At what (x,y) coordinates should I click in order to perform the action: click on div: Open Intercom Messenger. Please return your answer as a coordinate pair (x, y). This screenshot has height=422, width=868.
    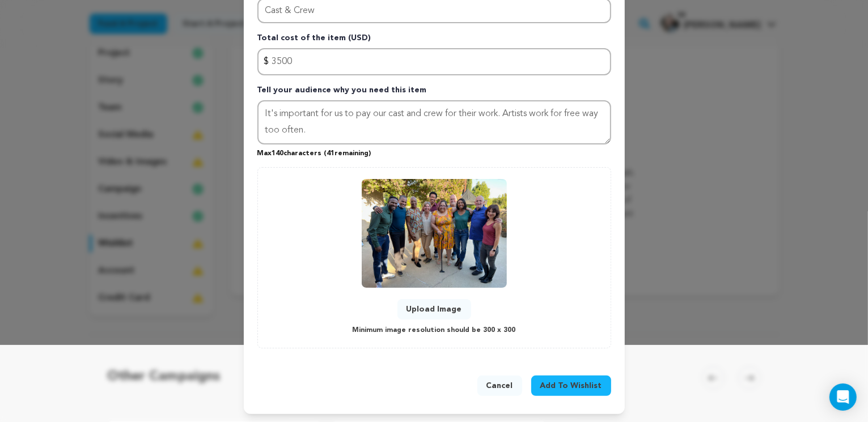
    Looking at the image, I should click on (843, 397).